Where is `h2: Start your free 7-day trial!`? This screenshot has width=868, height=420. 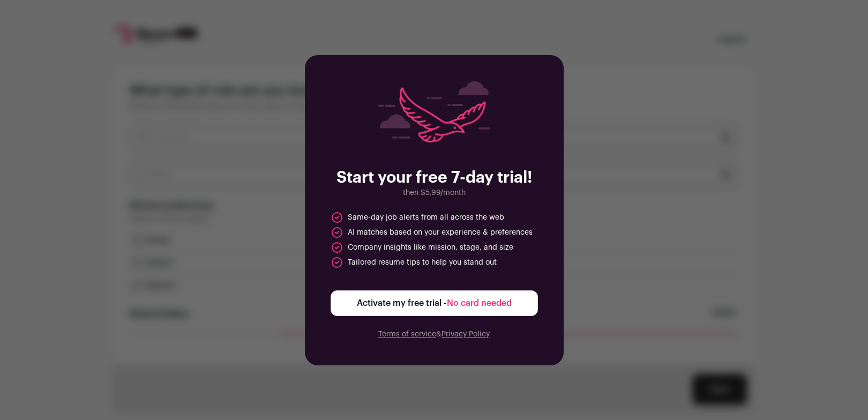
h2: Start your free 7-day trial! is located at coordinates (434, 178).